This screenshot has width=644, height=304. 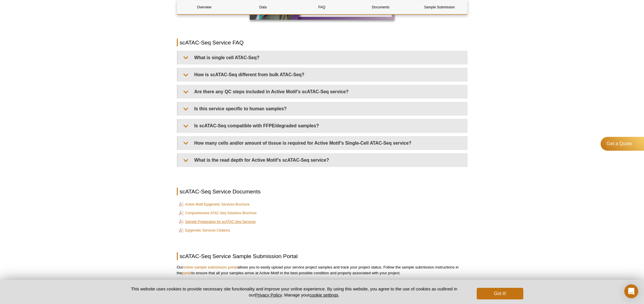 What do you see at coordinates (268, 295) in the screenshot?
I see `a: Privacy Policy` at bounding box center [268, 295].